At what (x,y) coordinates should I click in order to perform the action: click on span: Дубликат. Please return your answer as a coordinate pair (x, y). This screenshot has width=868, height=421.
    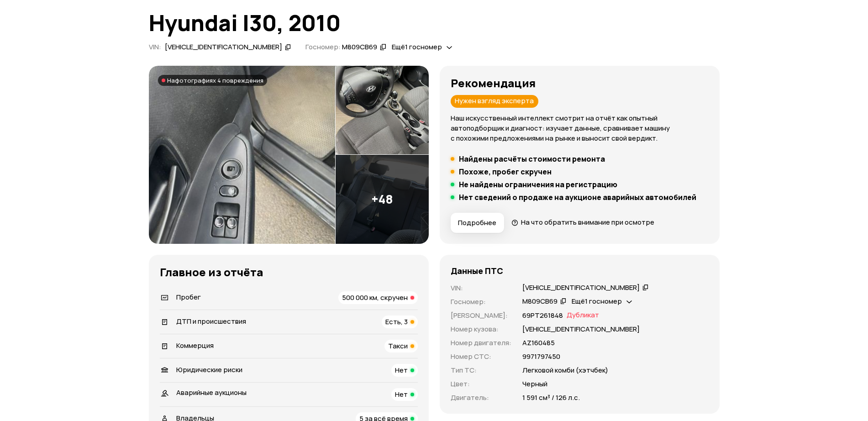
    Looking at the image, I should click on (583, 315).